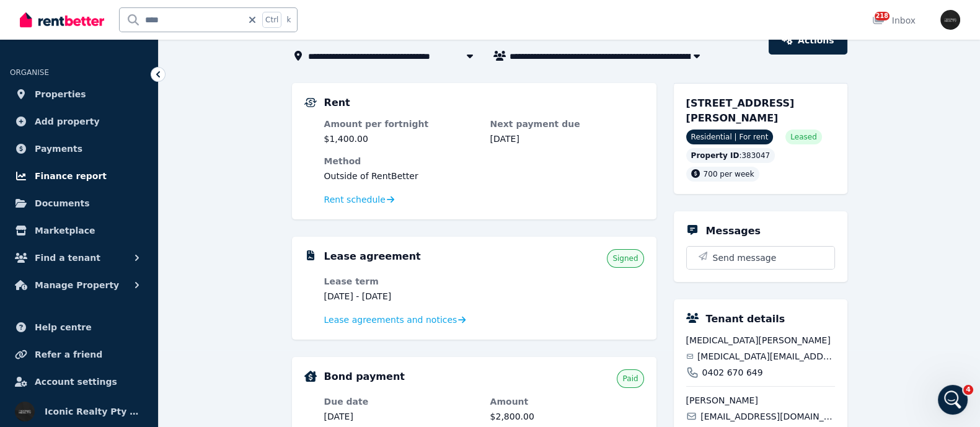  I want to click on p: The team can also help, so click(107, 22).